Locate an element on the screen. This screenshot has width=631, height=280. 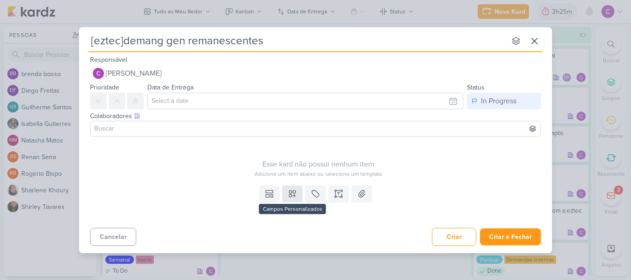
button: In Progress is located at coordinates (504, 101).